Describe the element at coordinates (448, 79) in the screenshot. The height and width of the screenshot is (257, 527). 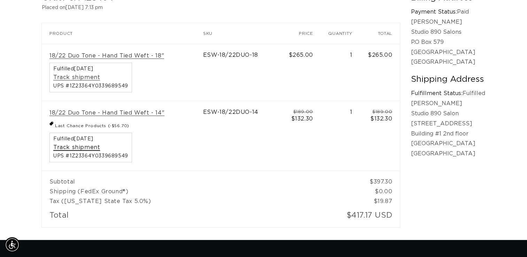
I see `h2: Shipping Address` at that location.